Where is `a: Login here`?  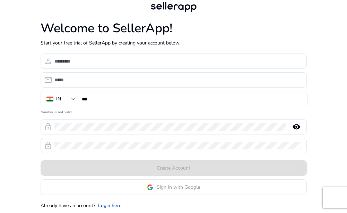 a: Login here is located at coordinates (110, 205).